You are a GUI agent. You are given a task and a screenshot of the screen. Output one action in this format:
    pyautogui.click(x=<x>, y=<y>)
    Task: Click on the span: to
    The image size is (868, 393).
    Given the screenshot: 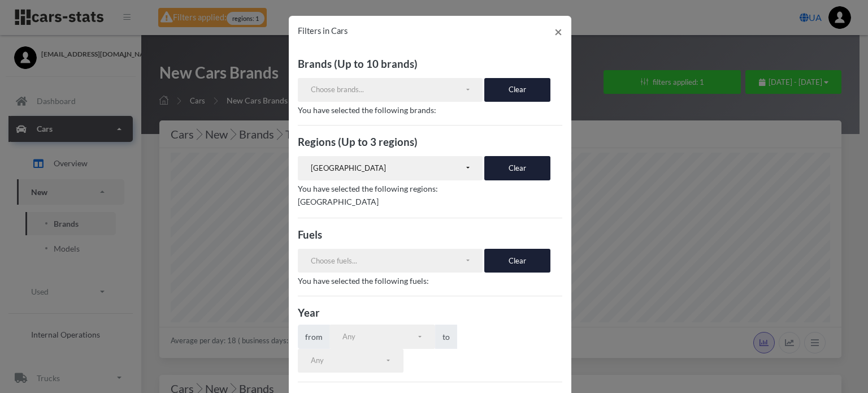 What is the action you would take?
    pyautogui.click(x=446, y=337)
    